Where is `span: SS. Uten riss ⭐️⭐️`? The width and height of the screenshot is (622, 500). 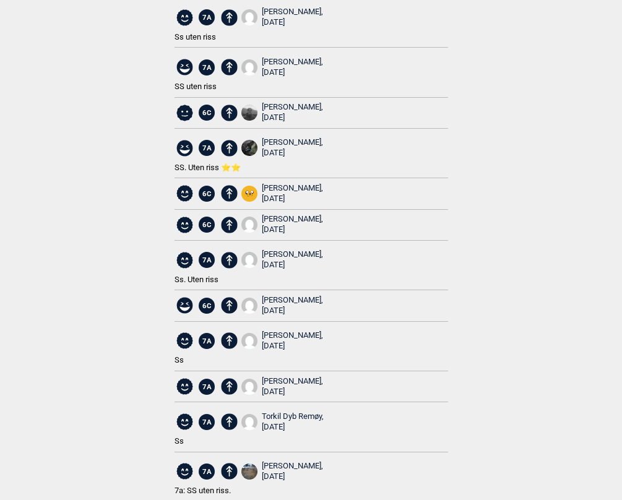
span: SS. Uten riss ⭐️⭐️ is located at coordinates (207, 167).